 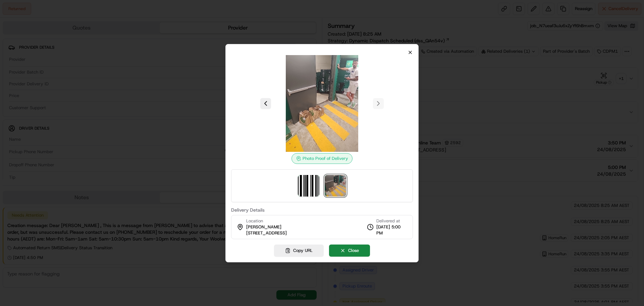 I want to click on div: Photo Proof of Delivery, so click(x=322, y=159).